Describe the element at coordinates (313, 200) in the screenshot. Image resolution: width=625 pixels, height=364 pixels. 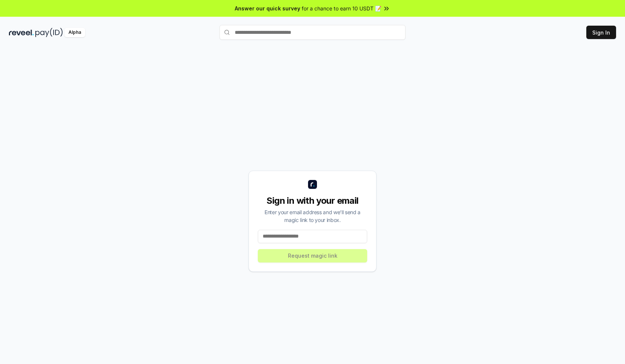
I see `div: Sign in with your email` at that location.